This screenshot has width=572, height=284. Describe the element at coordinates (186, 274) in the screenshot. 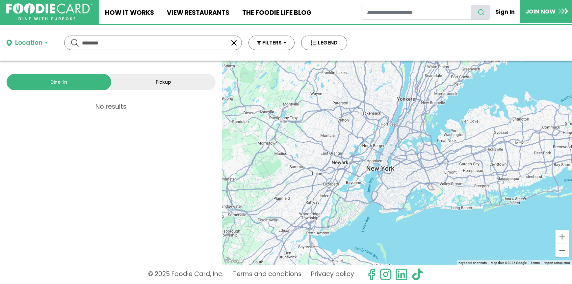

I see `p: © 2025 Foodie Card, Inc.` at that location.